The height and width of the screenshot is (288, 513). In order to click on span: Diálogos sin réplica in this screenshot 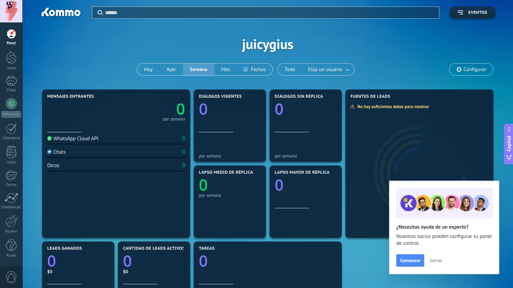, I will do `click(299, 97)`.